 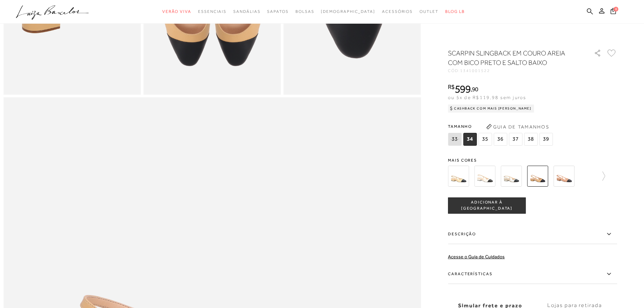 I want to click on label: Descrição, so click(x=532, y=234).